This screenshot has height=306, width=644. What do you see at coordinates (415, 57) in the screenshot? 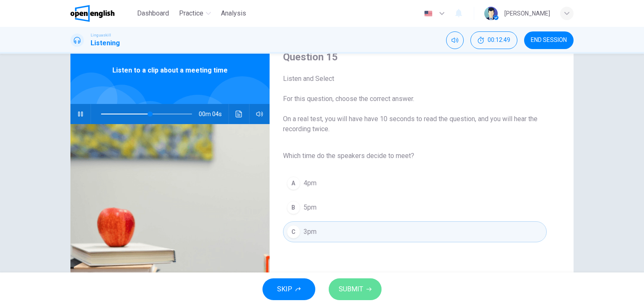
I see `h4: Question 15` at bounding box center [415, 57].